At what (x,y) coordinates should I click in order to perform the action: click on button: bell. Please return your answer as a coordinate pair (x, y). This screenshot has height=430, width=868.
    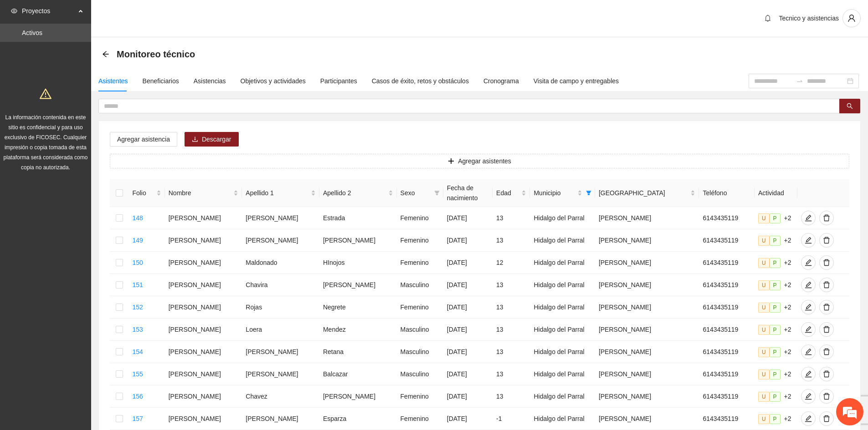
    Looking at the image, I should click on (768, 18).